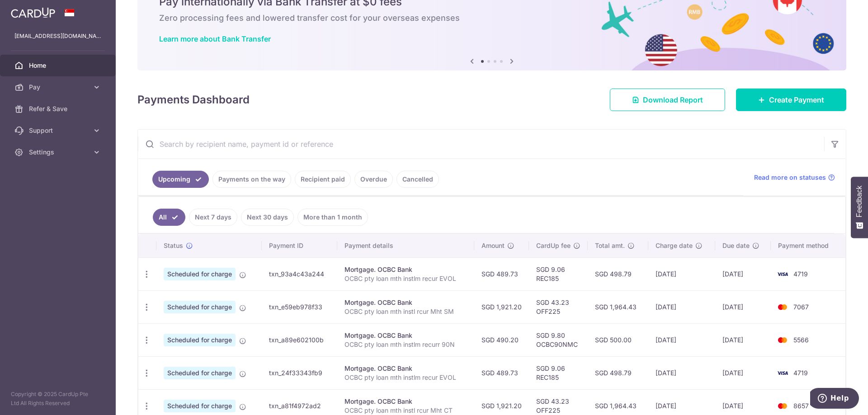 Image resolution: width=868 pixels, height=415 pixels. I want to click on td: txn_93a4c43a244, so click(299, 273).